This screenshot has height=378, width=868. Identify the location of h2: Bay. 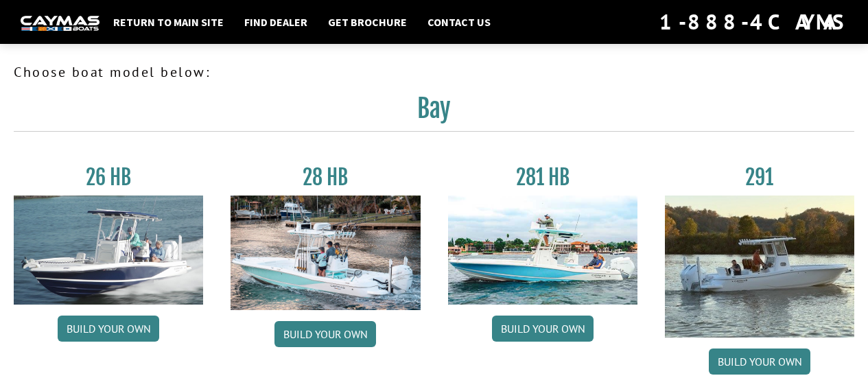
(434, 112).